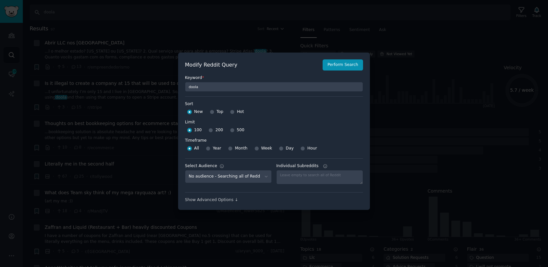  What do you see at coordinates (274, 78) in the screenshot?
I see `label: Keyword` at bounding box center [274, 78].